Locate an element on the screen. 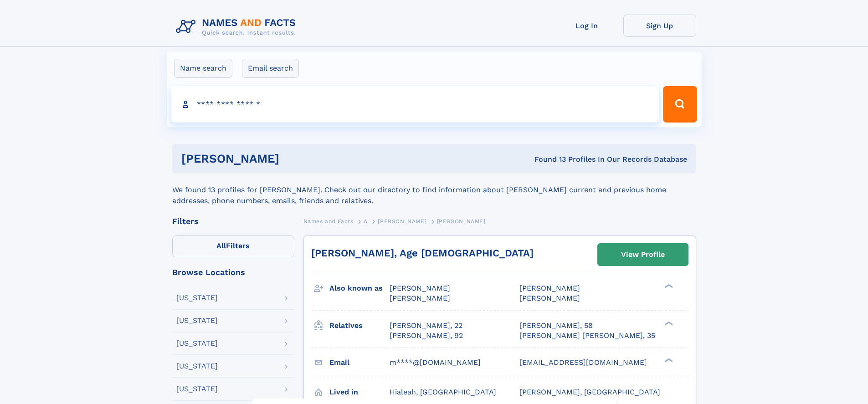 Image resolution: width=868 pixels, height=404 pixels. div: Browse Locations is located at coordinates (233, 273).